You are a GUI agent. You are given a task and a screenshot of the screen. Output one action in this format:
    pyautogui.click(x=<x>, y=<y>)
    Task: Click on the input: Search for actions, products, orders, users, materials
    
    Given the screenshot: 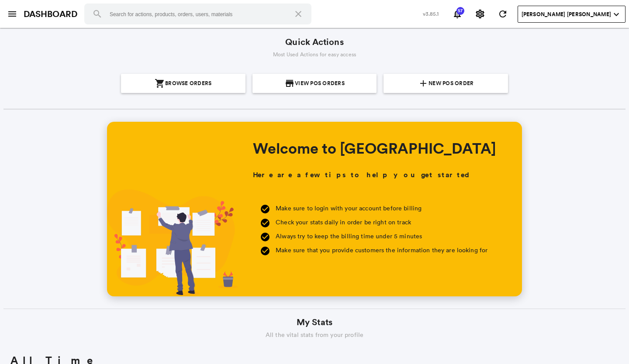 What is the action you would take?
    pyautogui.click(x=198, y=14)
    